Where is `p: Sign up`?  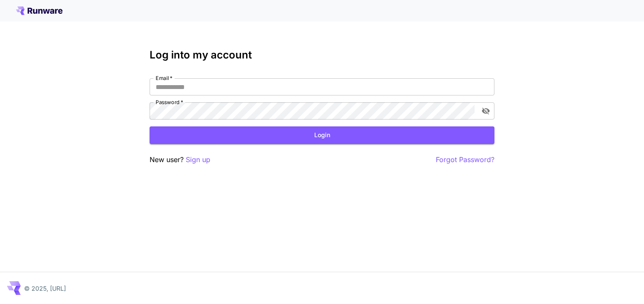
p: Sign up is located at coordinates (198, 160).